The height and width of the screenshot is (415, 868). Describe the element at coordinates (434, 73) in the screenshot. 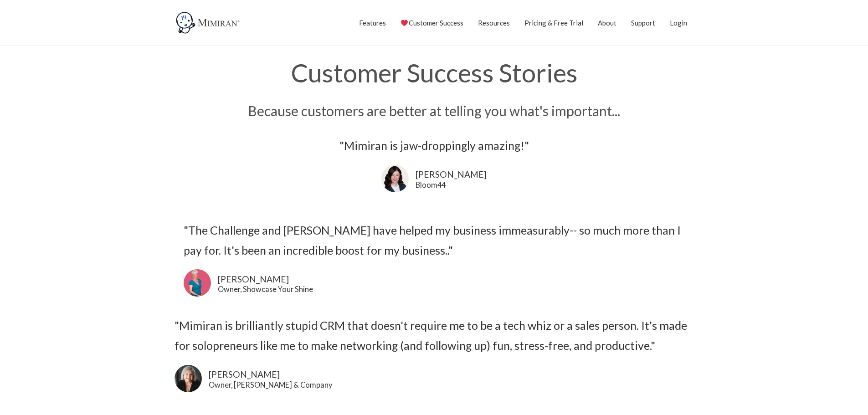

I see `h1: Customer Success Stories` at that location.